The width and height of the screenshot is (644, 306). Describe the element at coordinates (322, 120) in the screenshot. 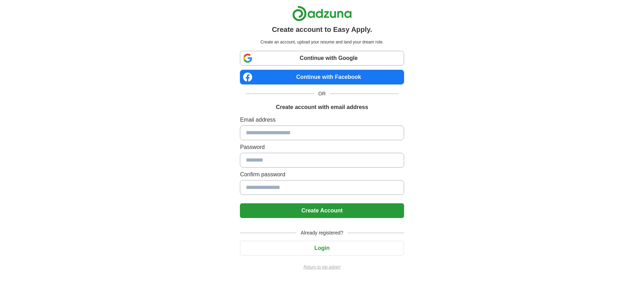

I see `label: Email address` at that location.